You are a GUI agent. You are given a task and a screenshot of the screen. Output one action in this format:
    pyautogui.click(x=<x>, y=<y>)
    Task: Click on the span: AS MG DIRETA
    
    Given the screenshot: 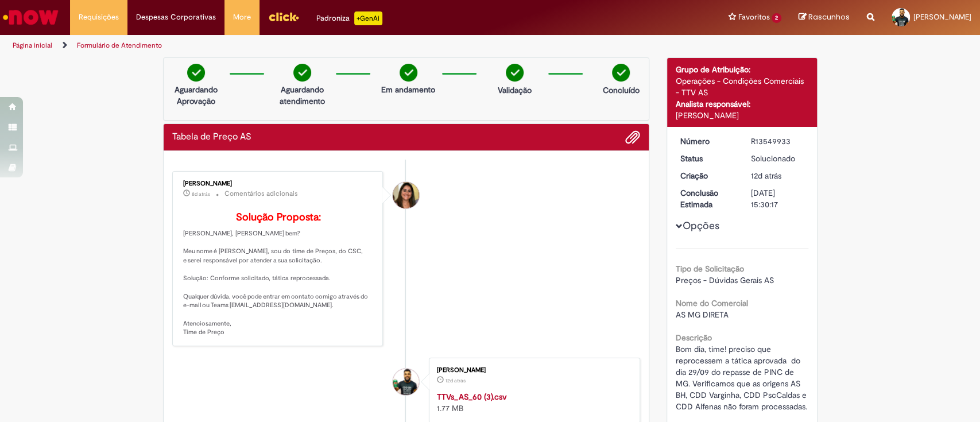 What is the action you would take?
    pyautogui.click(x=702, y=314)
    